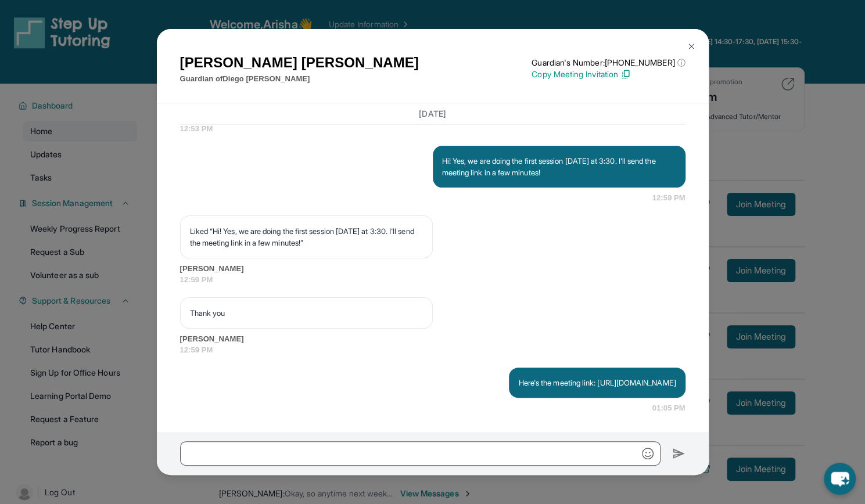 The image size is (865, 504). What do you see at coordinates (306, 313) in the screenshot?
I see `p: Thank you` at bounding box center [306, 313].